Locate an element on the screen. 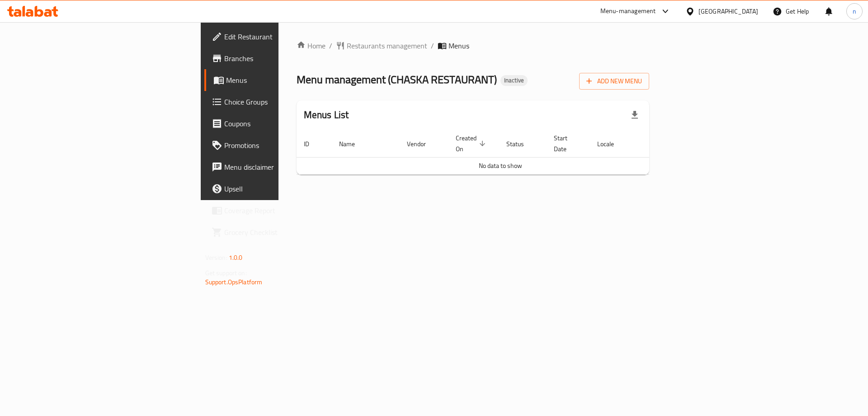 The width and height of the screenshot is (868, 416). span: Choice Groups is located at coordinates (281, 102).